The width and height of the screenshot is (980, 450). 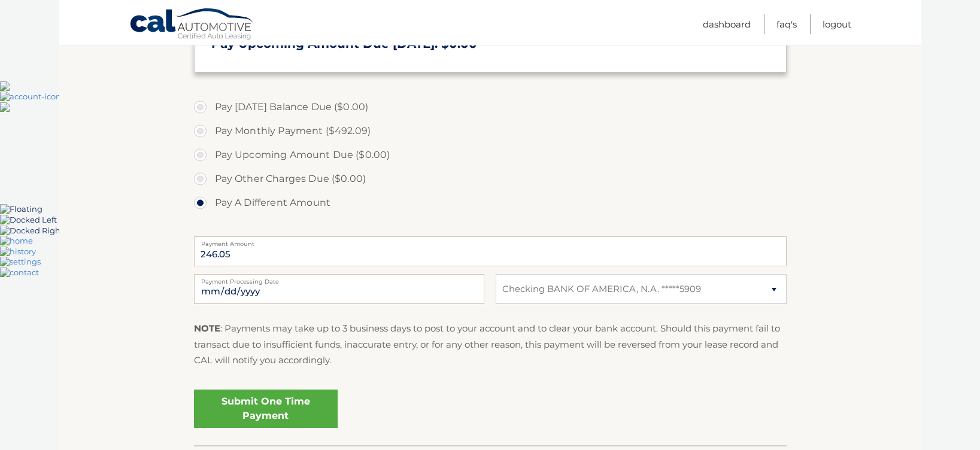 I want to click on a: Logout, so click(x=837, y=24).